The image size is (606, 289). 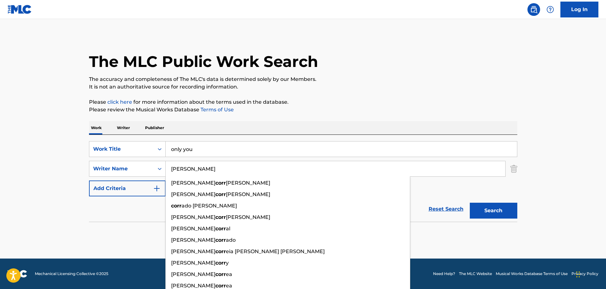 I want to click on div: Work Title, so click(x=122, y=149).